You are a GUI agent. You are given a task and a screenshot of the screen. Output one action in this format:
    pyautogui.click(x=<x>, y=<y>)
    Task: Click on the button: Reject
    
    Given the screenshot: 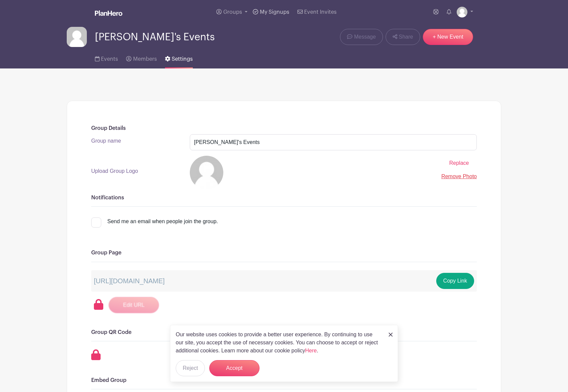 What is the action you would take?
    pyautogui.click(x=190, y=368)
    